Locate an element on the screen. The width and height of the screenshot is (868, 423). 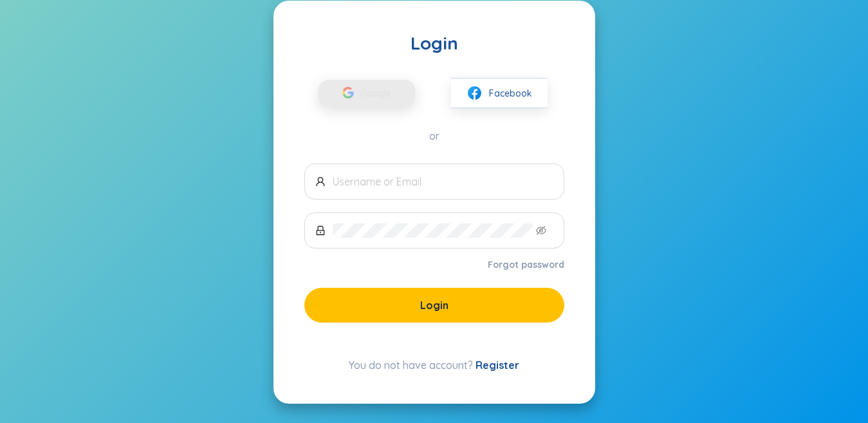
span: lock is located at coordinates (320, 230).